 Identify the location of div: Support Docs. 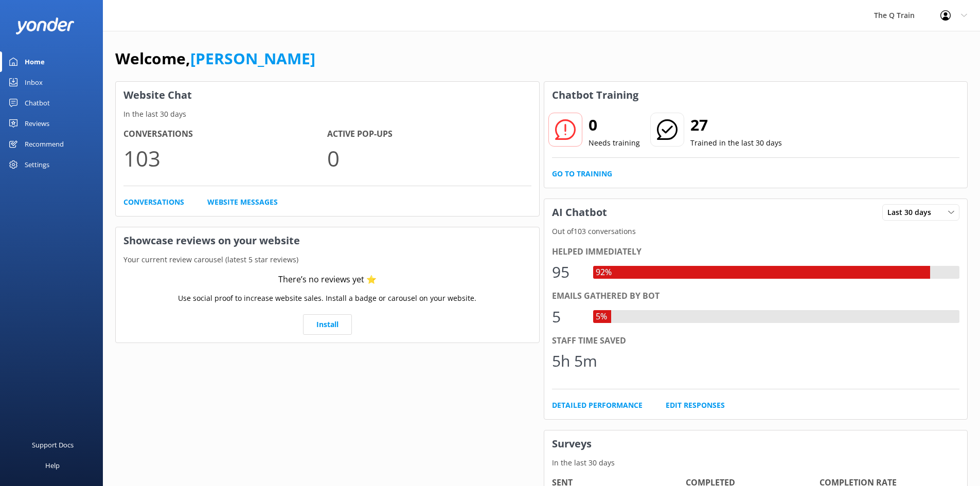
(53, 445).